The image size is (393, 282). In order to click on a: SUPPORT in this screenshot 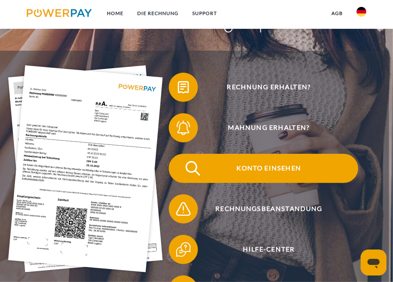, I will do `click(205, 13)`.